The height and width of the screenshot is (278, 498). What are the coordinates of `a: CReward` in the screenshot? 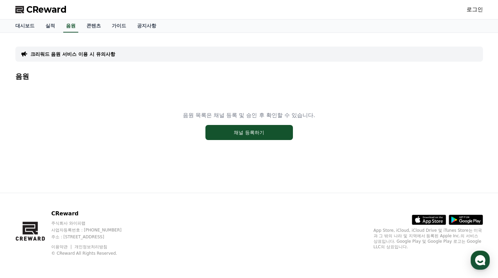 It's located at (41, 10).